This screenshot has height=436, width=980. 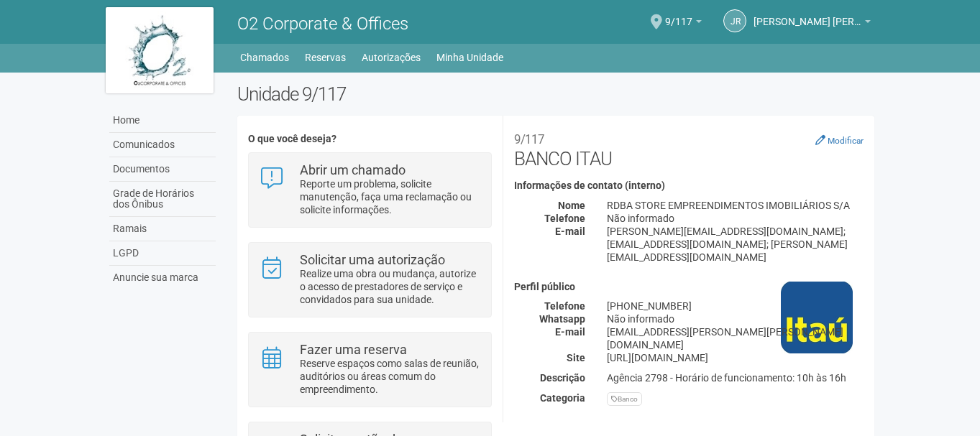 I want to click on a: Comunicados, so click(x=162, y=145).